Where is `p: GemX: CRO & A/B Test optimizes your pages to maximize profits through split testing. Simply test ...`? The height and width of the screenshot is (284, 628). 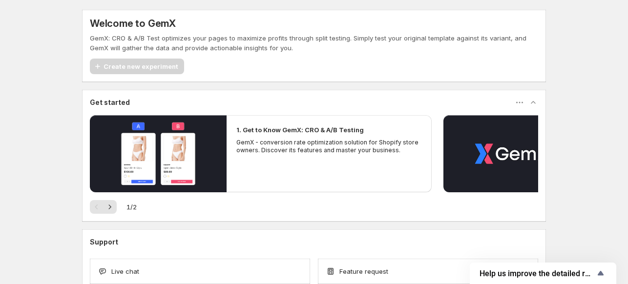
p: GemX: CRO & A/B Test optimizes your pages to maximize profits through split testing. Simply test ... is located at coordinates (314, 43).